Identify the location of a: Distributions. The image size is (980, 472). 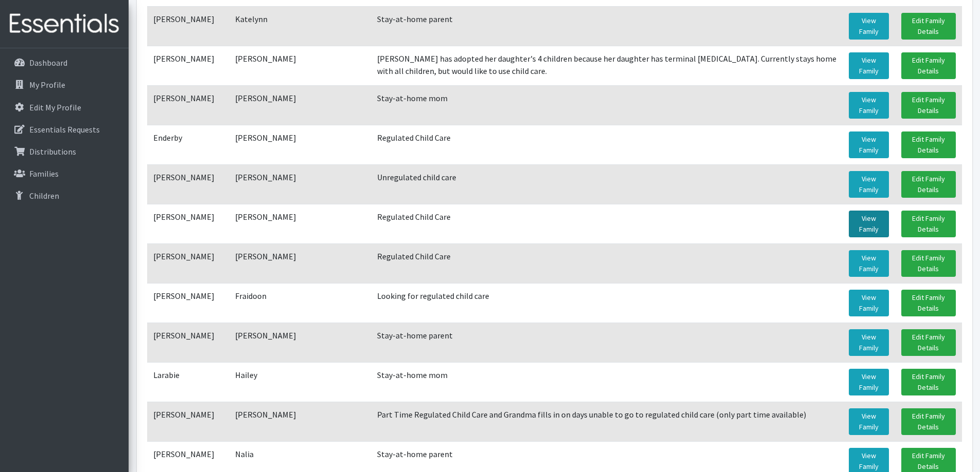
(65, 152).